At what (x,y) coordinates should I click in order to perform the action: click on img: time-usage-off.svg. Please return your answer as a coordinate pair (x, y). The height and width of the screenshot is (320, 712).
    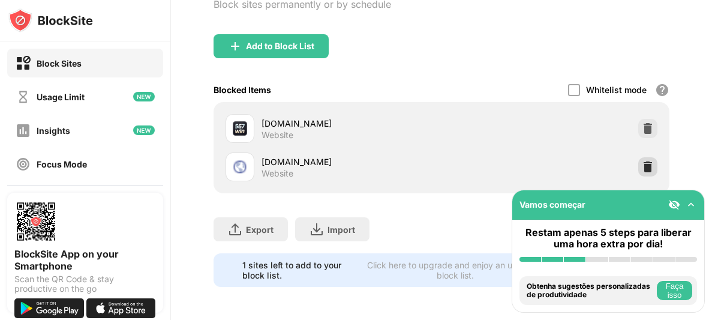
    Looking at the image, I should click on (23, 97).